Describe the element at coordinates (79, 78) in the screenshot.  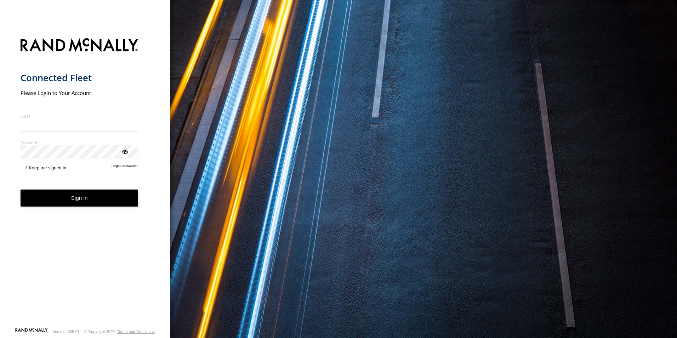
I see `h1: Connected Fleet` at that location.